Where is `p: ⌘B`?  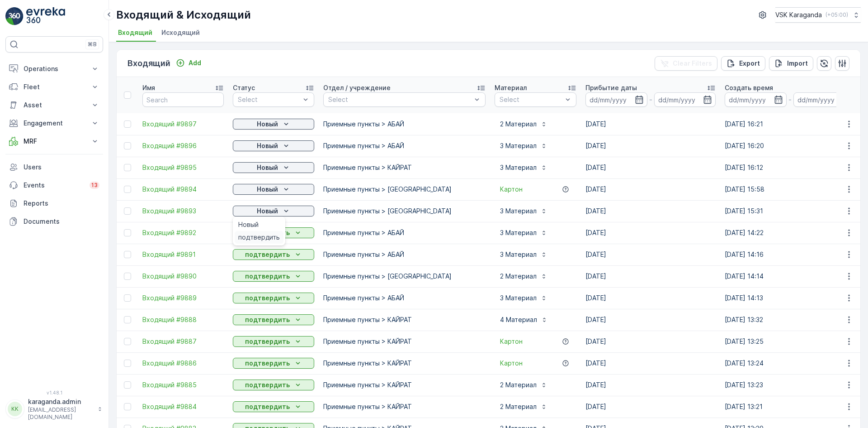
p: ⌘B is located at coordinates (92, 44).